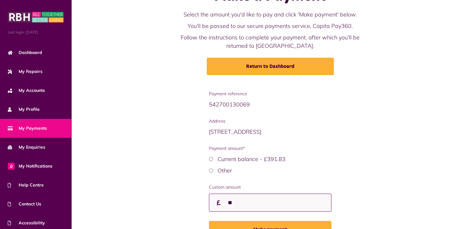 The width and height of the screenshot is (469, 229). Describe the element at coordinates (30, 166) in the screenshot. I see `span: My Notifications` at that location.